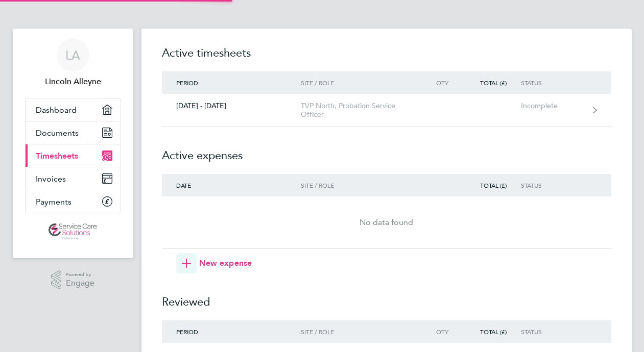 The width and height of the screenshot is (644, 352). What do you see at coordinates (386, 150) in the screenshot?
I see `h2: Active expenses` at bounding box center [386, 150].